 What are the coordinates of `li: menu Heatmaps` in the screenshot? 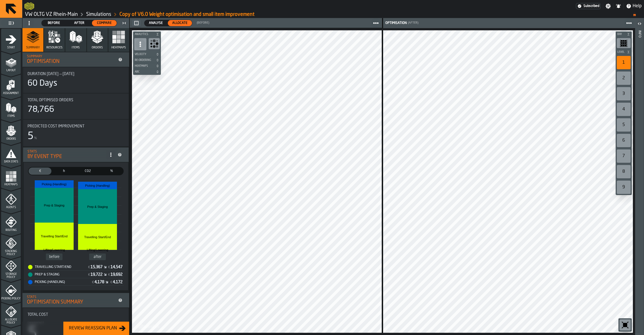 It's located at (11, 176).